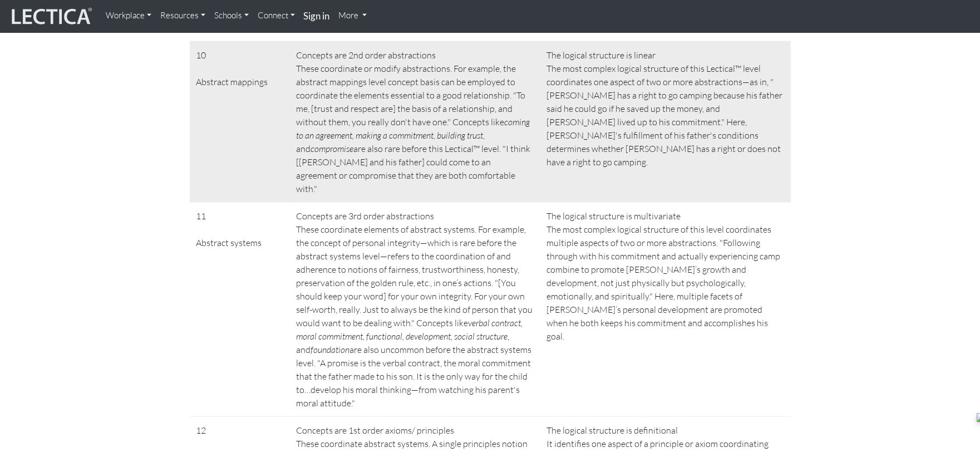  Describe the element at coordinates (415, 309) in the screenshot. I see `td: Concepts are 3rd order abstractions These coordinate elements of abstract systems. For example, t...` at that location.